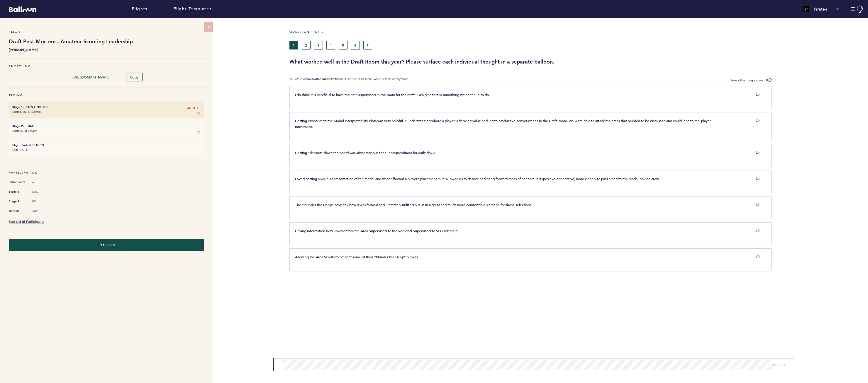  Describe the element at coordinates (365, 152) in the screenshot. I see `span: Getting “deeper” down the board was advantageous for our preparedness for early day 2.` at that location.